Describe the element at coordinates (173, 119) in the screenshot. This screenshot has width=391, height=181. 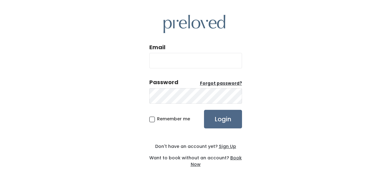
I see `span: Remember me` at that location.